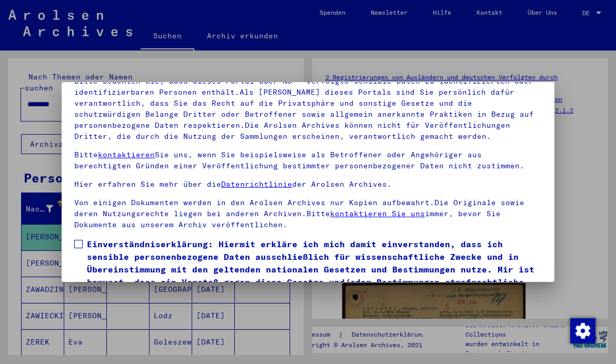 The height and width of the screenshot is (364, 616). Describe the element at coordinates (377, 214) in the screenshot. I see `a: kontaktieren Sie uns` at that location.